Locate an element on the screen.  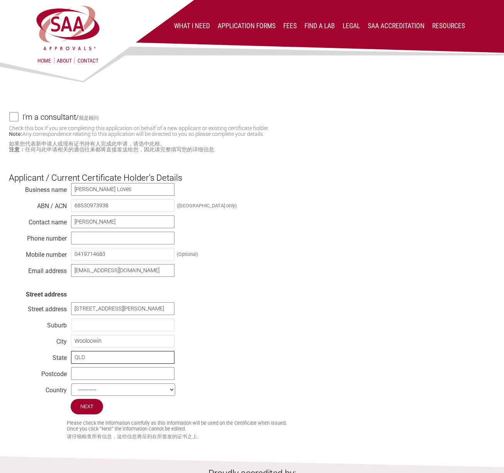
div: Street address is located at coordinates (38, 307).